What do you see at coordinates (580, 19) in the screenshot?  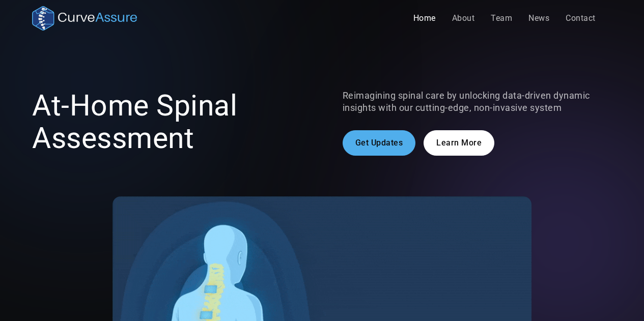 I see `a: Contact` at bounding box center [580, 19].